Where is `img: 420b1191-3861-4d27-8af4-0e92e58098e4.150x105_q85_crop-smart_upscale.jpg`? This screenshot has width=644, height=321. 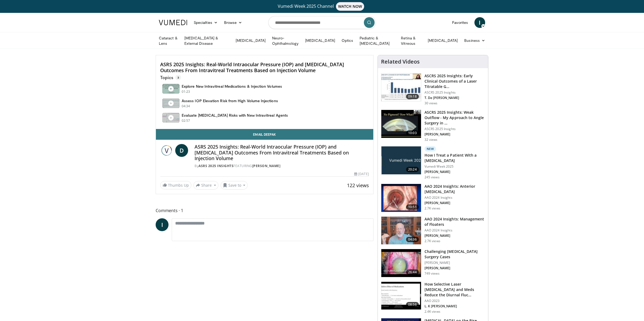
img: 420b1191-3861-4d27-8af4-0e92e58098e4.150x105_q85_crop-smart_upscale.jpg is located at coordinates (401, 296).